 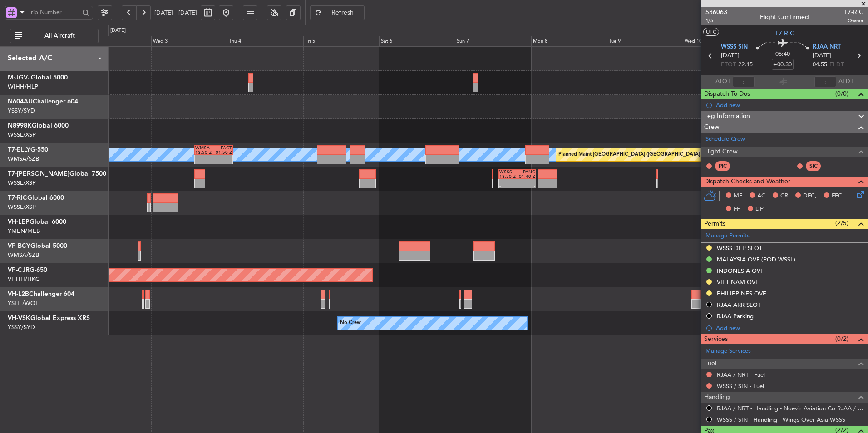 I want to click on div: RJAA ARR SLOT, so click(x=738, y=304).